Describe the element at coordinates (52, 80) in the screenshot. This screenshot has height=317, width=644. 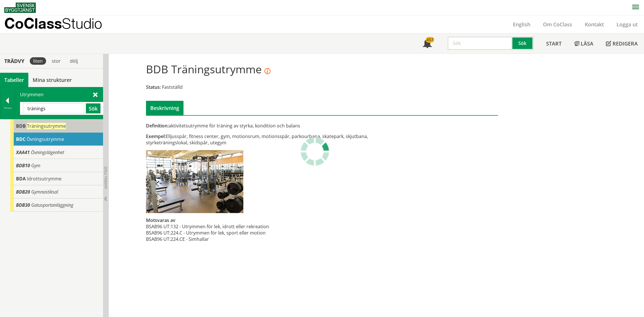
I see `a: Mina strukturer` at that location.